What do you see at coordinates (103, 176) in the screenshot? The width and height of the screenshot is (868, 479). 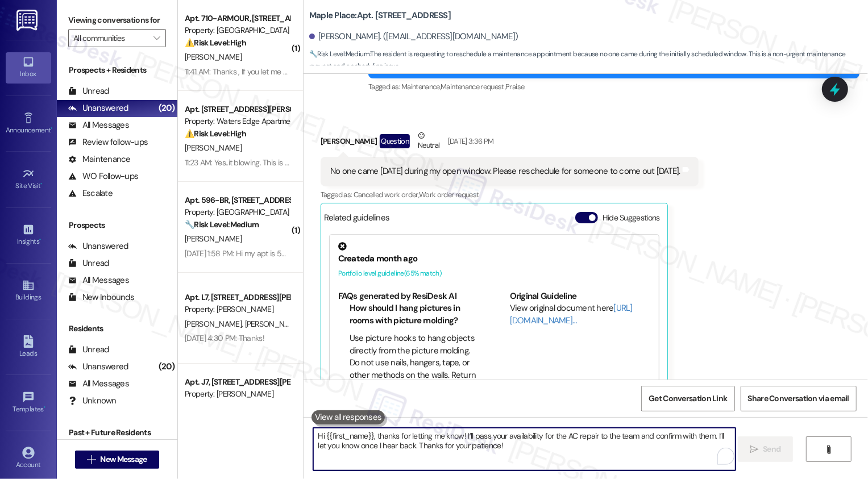 I see `div: WO Follow-ups` at bounding box center [103, 176].